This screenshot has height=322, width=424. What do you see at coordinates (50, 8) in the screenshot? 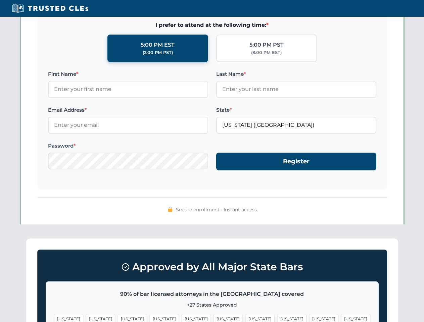
I see `img: Trusted CLEs` at bounding box center [50, 8].